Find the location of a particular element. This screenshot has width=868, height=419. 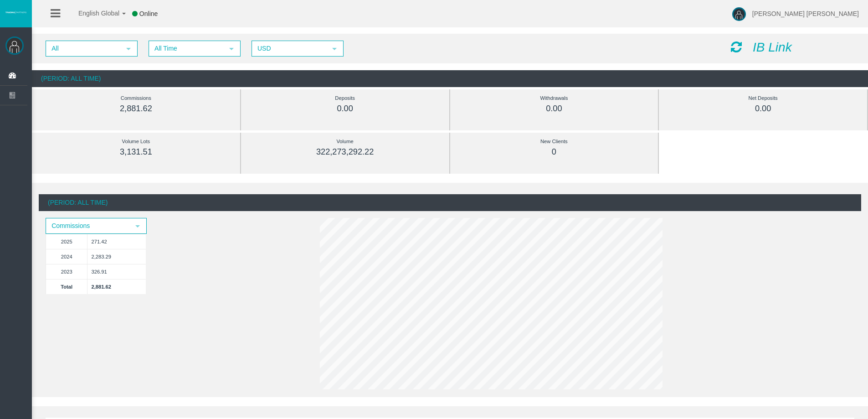

td: Total is located at coordinates (66, 286).